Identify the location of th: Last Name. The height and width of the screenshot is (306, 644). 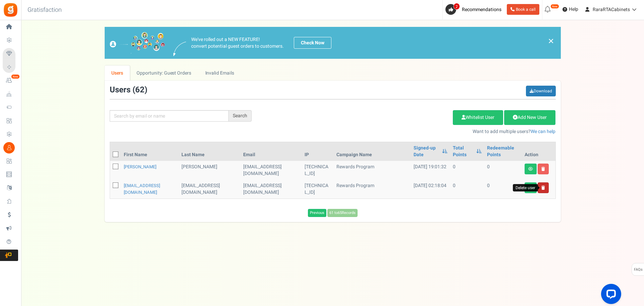
(210, 152).